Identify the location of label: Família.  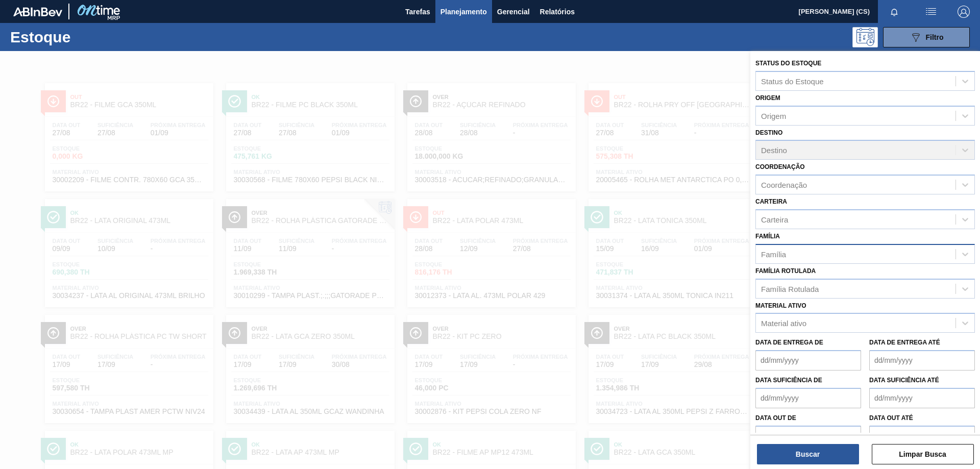
(767, 236).